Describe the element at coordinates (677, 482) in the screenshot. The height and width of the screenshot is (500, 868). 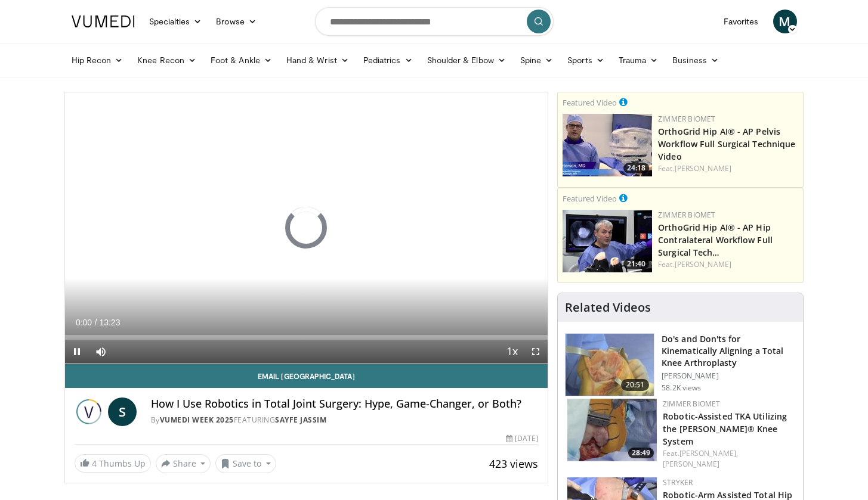
I see `a: Stryker` at that location.